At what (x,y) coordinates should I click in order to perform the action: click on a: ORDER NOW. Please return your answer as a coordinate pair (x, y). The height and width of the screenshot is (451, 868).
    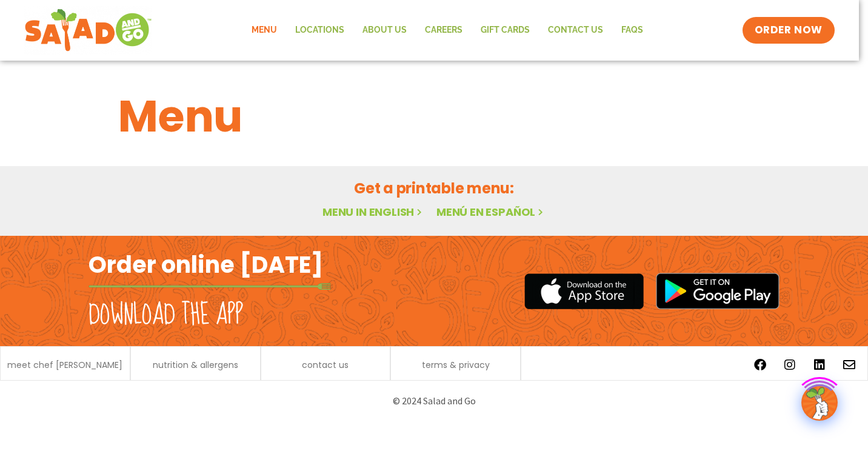
    Looking at the image, I should click on (788, 30).